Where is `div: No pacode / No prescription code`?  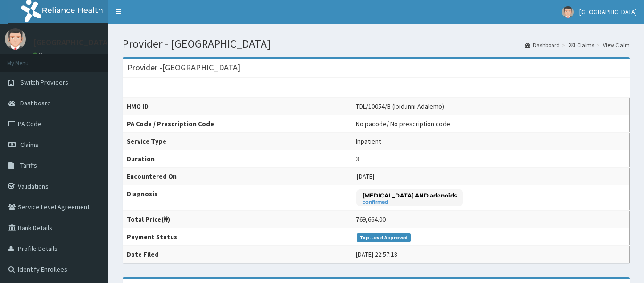 div: No pacode / No prescription code is located at coordinates (403, 124).